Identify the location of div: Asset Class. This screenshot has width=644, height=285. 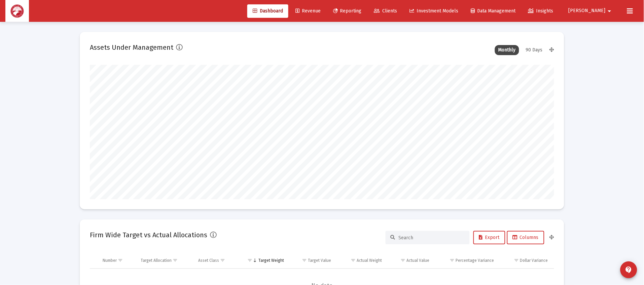
(209, 261).